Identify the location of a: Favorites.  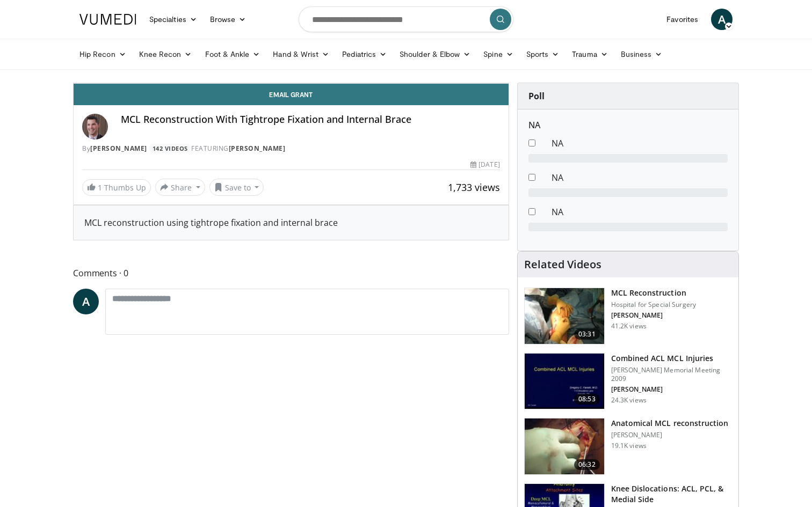
(682, 19).